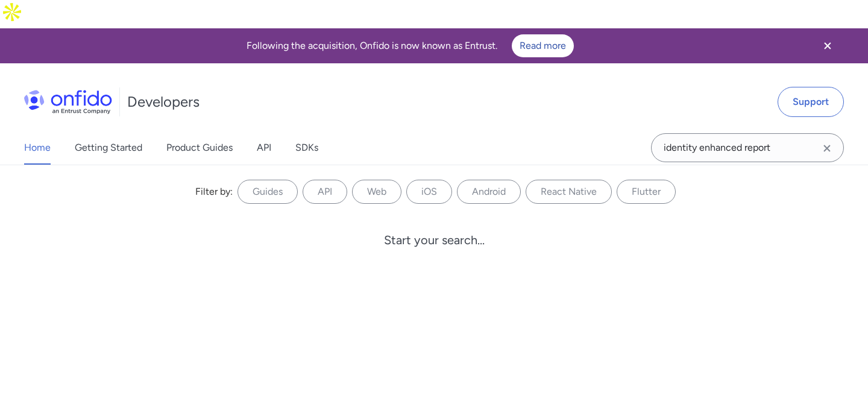 This screenshot has height=404, width=868. Describe the element at coordinates (214, 192) in the screenshot. I see `div: Filter by:` at that location.